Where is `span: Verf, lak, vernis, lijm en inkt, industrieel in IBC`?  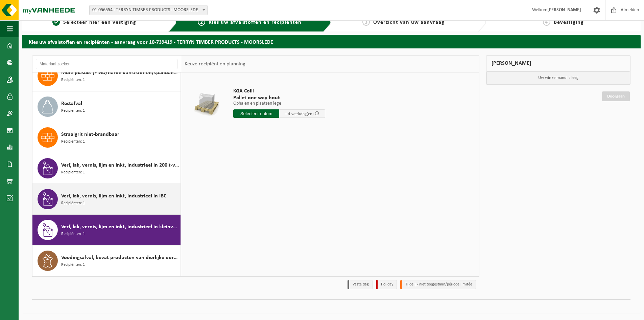
span: Verf, lak, vernis, lijm en inkt, industrieel in IBC is located at coordinates (114, 196).